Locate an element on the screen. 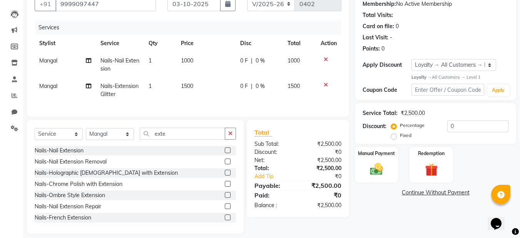 The height and width of the screenshot is (238, 520). div: Nails-Nail Extension Repair is located at coordinates (68, 206).